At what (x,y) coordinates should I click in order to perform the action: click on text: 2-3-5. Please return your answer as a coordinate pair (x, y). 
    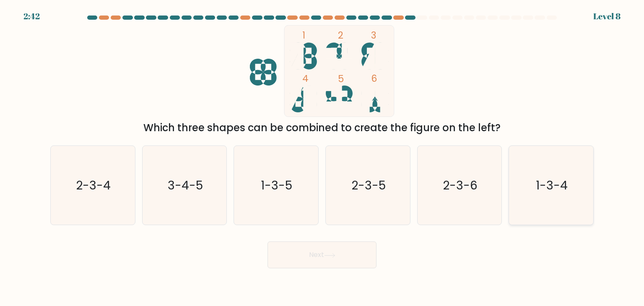
    Looking at the image, I should click on (369, 185).